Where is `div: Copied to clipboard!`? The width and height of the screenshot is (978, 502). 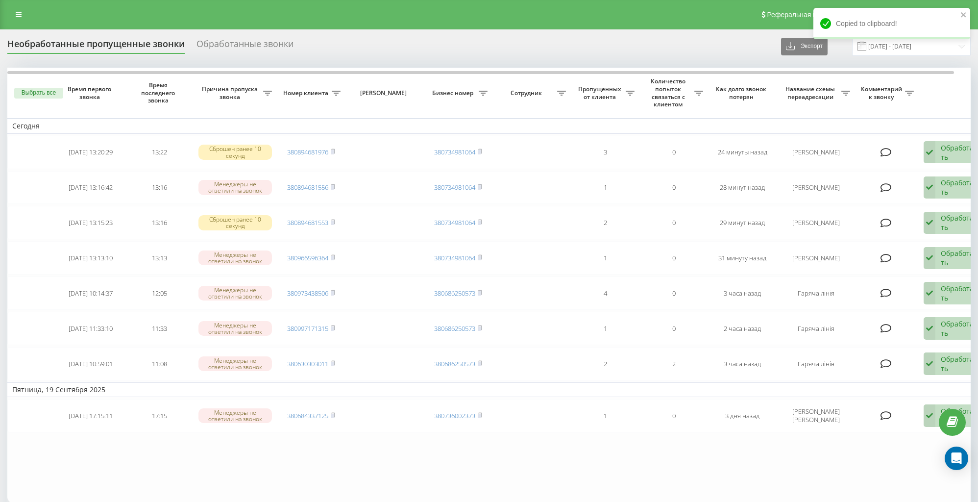
div: Copied to clipboard! is located at coordinates (891, 24).